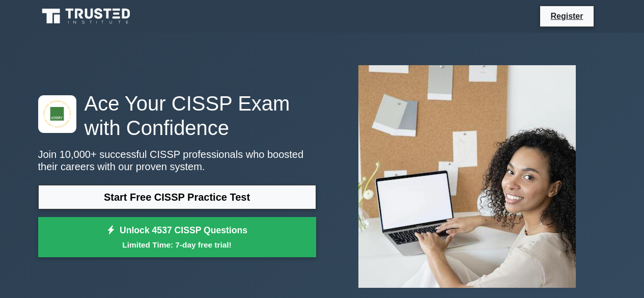  I want to click on small: Limited Time: 7-day free trial!, so click(177, 245).